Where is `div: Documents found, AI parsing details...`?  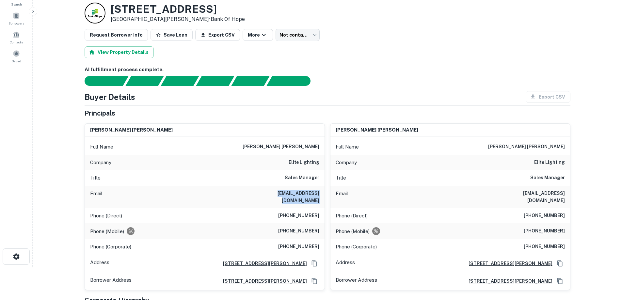 div: Documents found, AI parsing details... is located at coordinates (180, 81).